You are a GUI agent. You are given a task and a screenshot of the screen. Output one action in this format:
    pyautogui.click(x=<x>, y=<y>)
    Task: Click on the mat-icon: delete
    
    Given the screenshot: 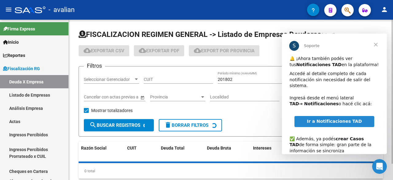 What is the action you would take?
    pyautogui.click(x=168, y=125)
    